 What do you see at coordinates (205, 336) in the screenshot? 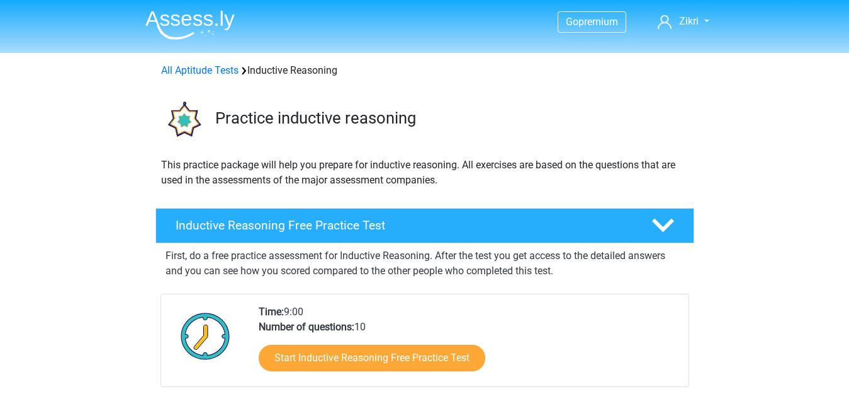
I see `img: Clock` at bounding box center [205, 336].